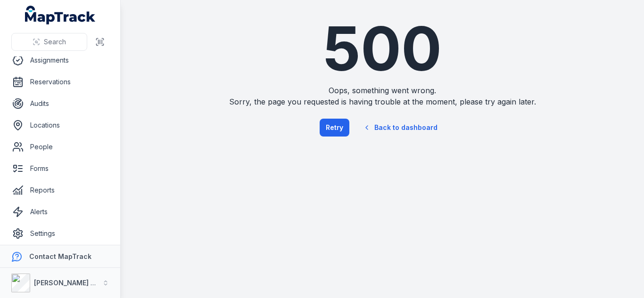 The image size is (644, 298). Describe the element at coordinates (60, 103) in the screenshot. I see `a: Audits` at that location.